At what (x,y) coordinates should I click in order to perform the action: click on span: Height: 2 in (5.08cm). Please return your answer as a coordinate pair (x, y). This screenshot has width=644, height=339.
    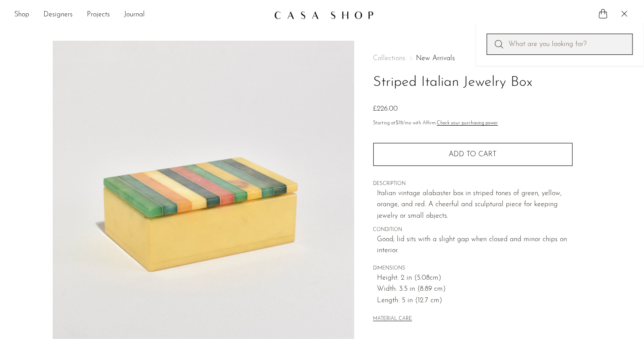
    Looking at the image, I should click on (475, 278).